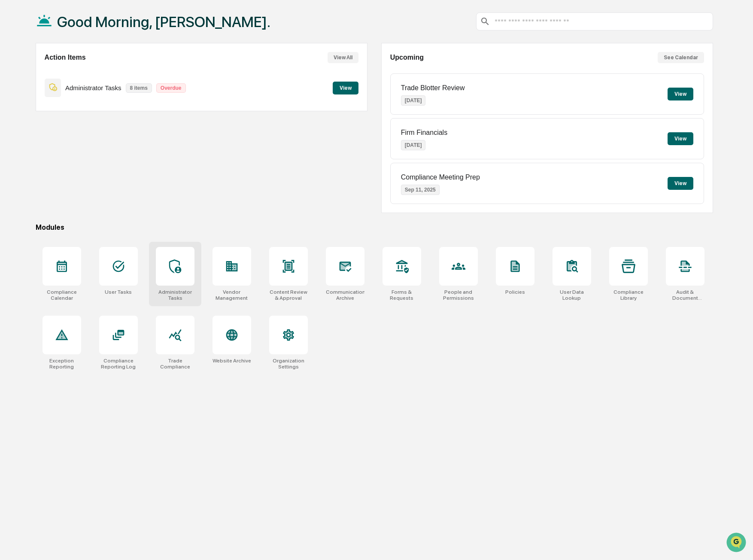 This screenshot has width=753, height=560. What do you see at coordinates (232, 295) in the screenshot?
I see `div: Vendor Management` at bounding box center [232, 295].